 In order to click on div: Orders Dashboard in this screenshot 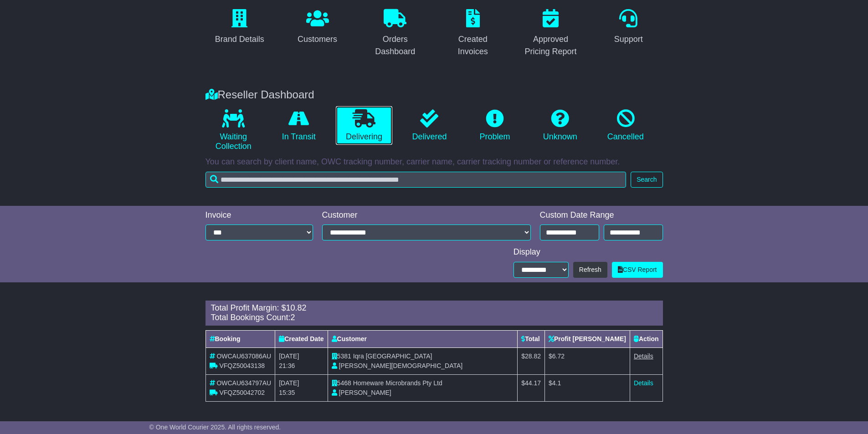, I will do `click(395, 45)`.